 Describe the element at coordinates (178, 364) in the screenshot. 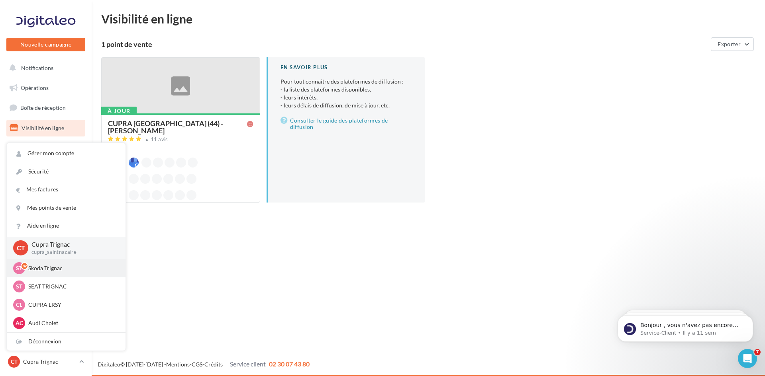

I see `a: Mentions` at that location.